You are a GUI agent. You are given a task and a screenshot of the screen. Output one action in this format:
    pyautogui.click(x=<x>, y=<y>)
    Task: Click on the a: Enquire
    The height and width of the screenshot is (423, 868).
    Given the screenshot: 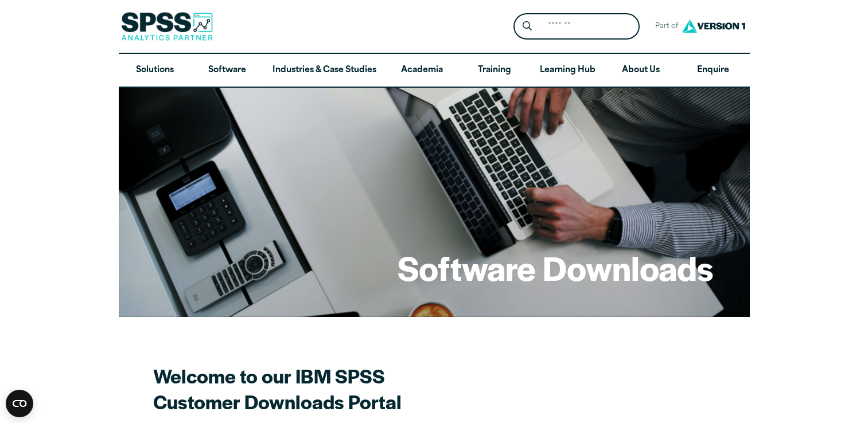 What is the action you would take?
    pyautogui.click(x=713, y=70)
    